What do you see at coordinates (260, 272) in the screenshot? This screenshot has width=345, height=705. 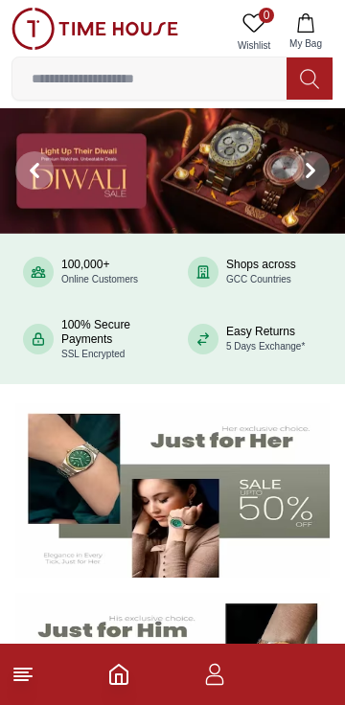 I see `div: Shops across` at bounding box center [260, 272].